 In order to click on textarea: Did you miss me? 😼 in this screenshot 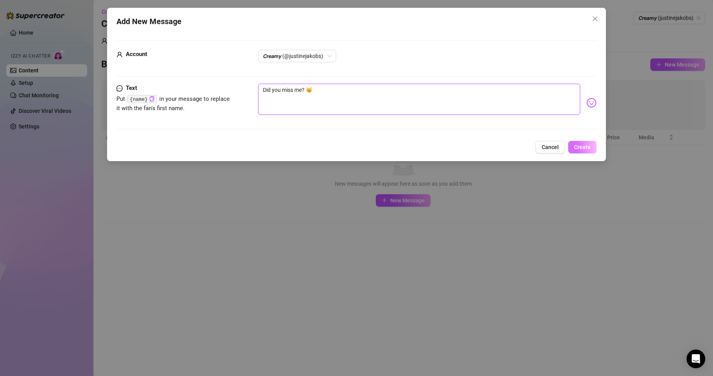, I will do `click(420, 99)`.